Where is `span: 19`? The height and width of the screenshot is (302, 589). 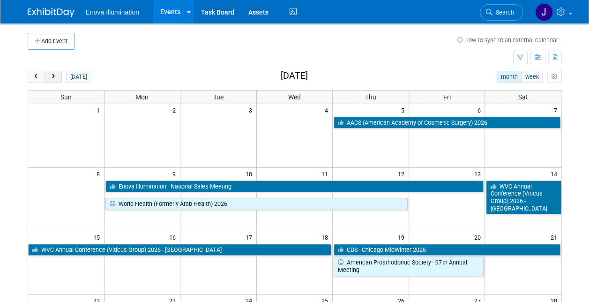
span: 19 is located at coordinates (403, 237).